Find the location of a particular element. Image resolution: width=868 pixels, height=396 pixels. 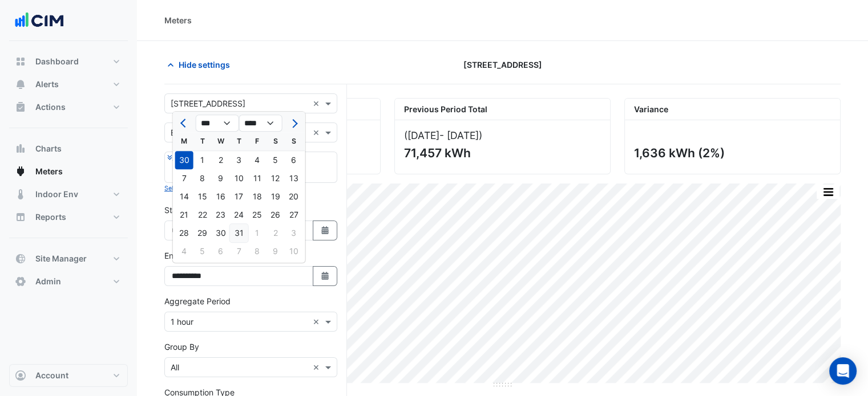

app-icon: Site Manager is located at coordinates (20, 259).